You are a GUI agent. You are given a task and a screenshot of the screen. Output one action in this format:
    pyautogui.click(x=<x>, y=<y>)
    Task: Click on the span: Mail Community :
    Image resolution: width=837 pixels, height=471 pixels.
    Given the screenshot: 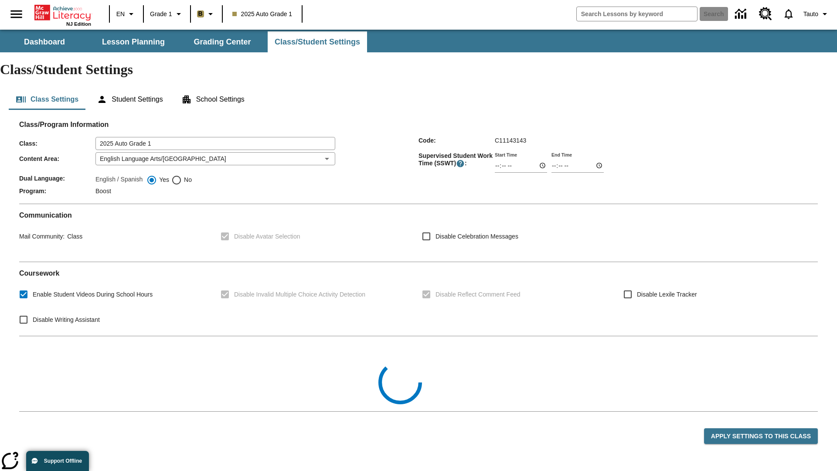 What is the action you would take?
    pyautogui.click(x=42, y=236)
    